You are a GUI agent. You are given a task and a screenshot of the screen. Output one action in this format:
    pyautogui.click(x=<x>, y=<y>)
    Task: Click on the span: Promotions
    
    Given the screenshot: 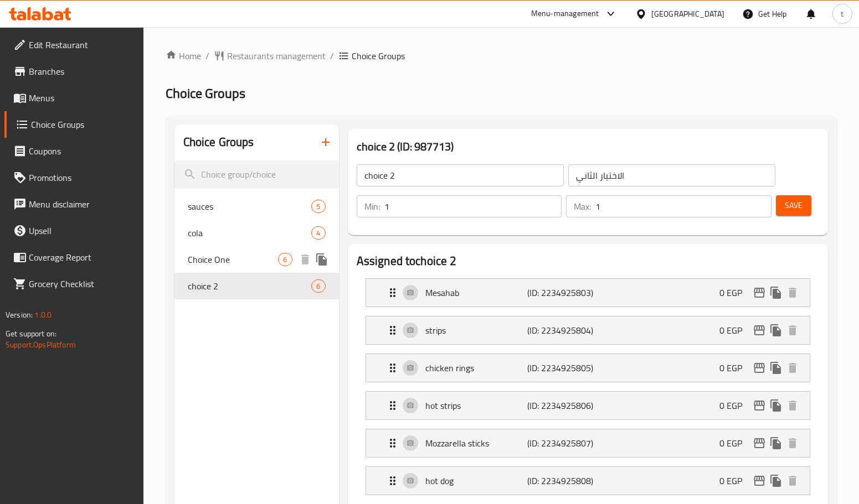 What is the action you would take?
    pyautogui.click(x=82, y=178)
    